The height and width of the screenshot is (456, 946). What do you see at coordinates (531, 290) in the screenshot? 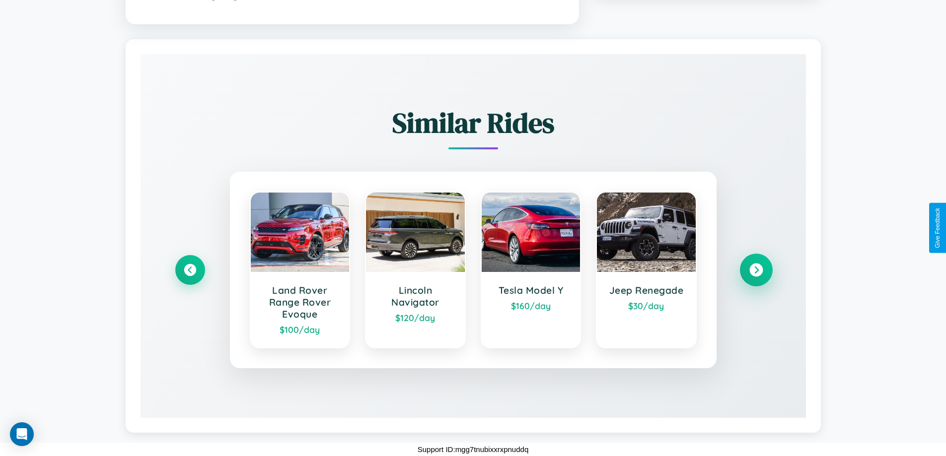
I see `h3: Tesla Model Y` at bounding box center [531, 290].